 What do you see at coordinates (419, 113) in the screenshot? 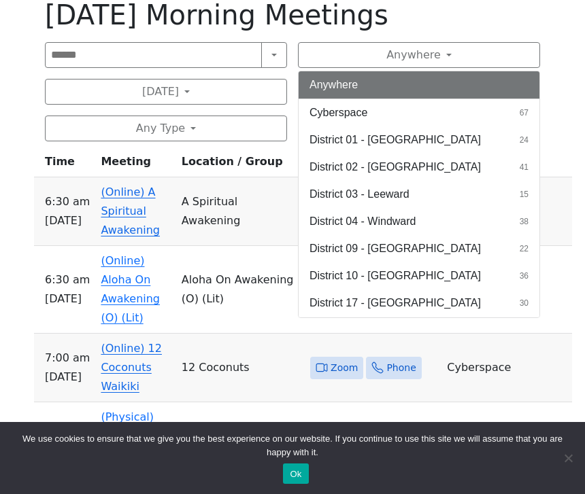
I see `button: Cyberspace67 results` at bounding box center [419, 113].